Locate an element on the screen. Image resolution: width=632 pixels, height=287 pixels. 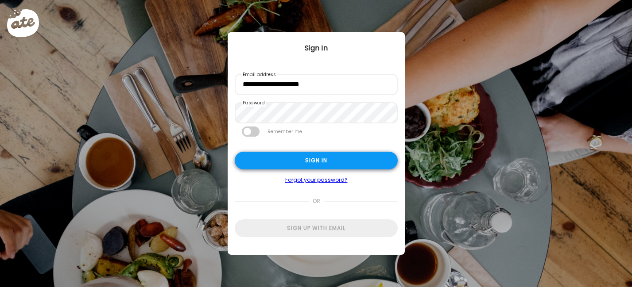
label: Password is located at coordinates (254, 103).